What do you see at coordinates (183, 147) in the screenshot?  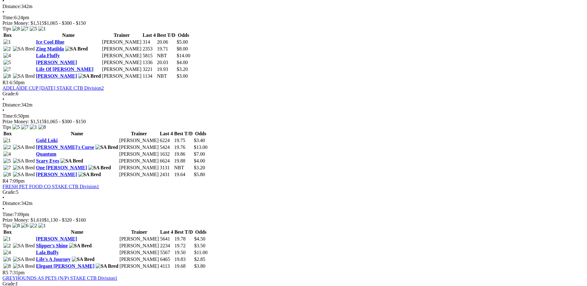 I see `td: 19.76` at bounding box center [183, 147].